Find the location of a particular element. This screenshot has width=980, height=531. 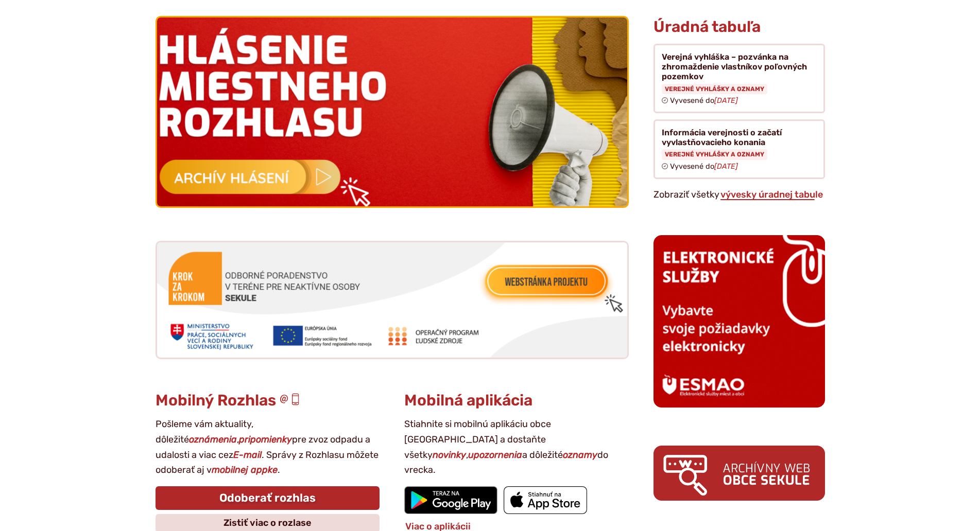

a: Verejná vyhláška – pozvánka na zhromaždenie vlastníkov poľovných pozemkov Verejné vyhlášky a ozna... is located at coordinates (739, 78).